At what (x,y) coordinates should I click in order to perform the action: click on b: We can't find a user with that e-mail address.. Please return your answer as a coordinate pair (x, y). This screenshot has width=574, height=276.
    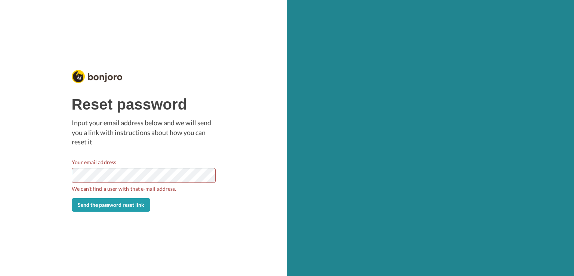
    Looking at the image, I should click on (143, 188).